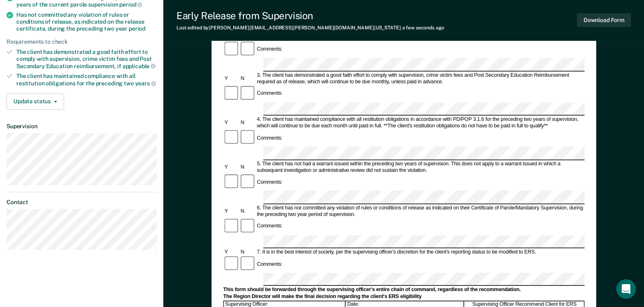  Describe the element at coordinates (420, 252) in the screenshot. I see `div: 7. It is in the best interest of society, per the supervising officer's discretion for the client...` at that location.